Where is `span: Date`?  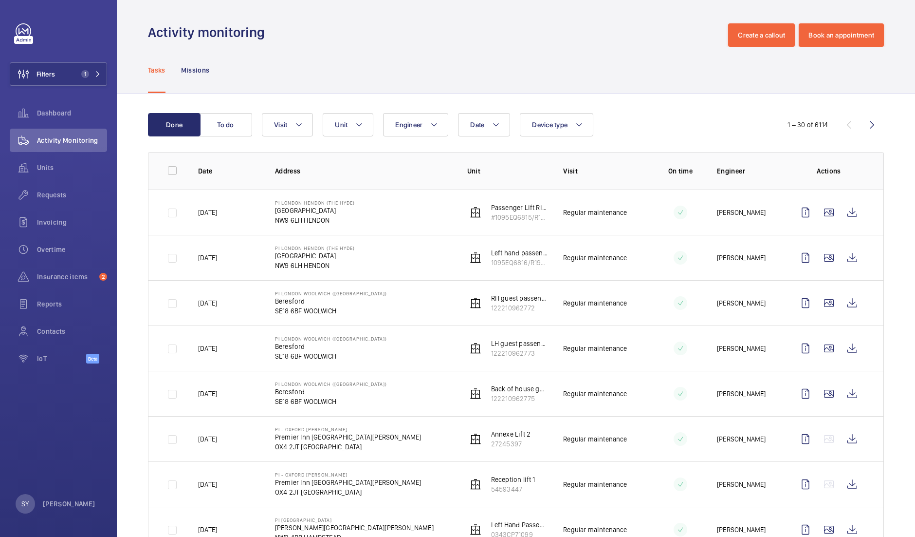 span: Date is located at coordinates (477, 125).